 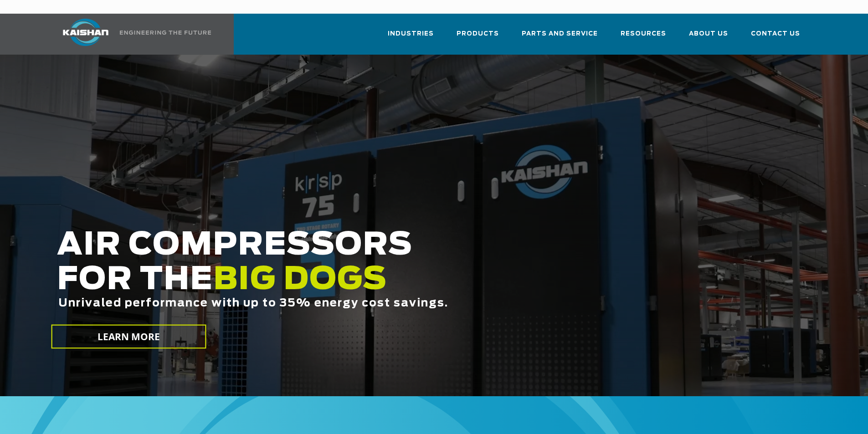 What do you see at coordinates (165, 32) in the screenshot?
I see `img: Engineering the future` at bounding box center [165, 32].